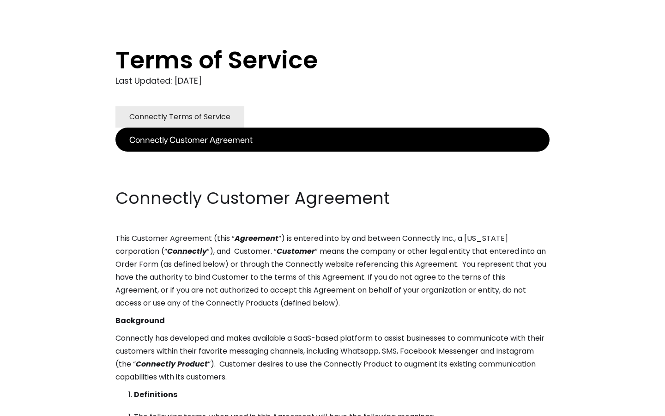 The image size is (665, 416). I want to click on aside: Language selected: English, so click(32, 406).